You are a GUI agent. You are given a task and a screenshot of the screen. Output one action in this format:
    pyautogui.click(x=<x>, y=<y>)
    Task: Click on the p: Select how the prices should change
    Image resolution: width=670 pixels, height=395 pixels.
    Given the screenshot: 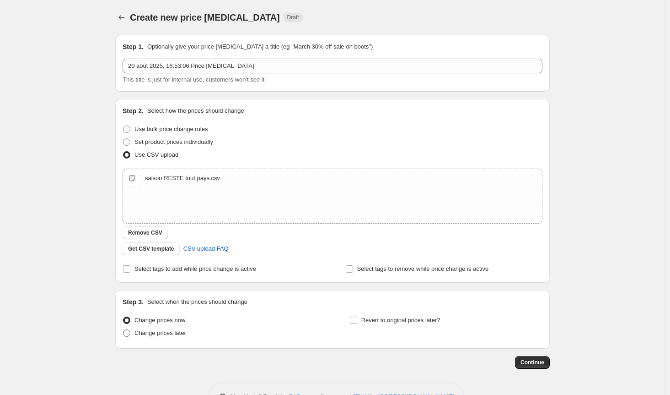 What is the action you would take?
    pyautogui.click(x=196, y=111)
    